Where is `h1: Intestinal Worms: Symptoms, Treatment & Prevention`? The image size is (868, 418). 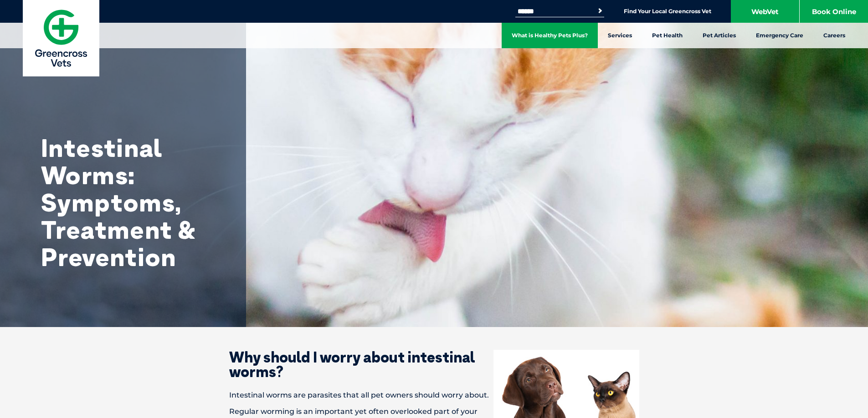 h1: Intestinal Worms: Symptoms, Treatment & Prevention is located at coordinates (132, 202).